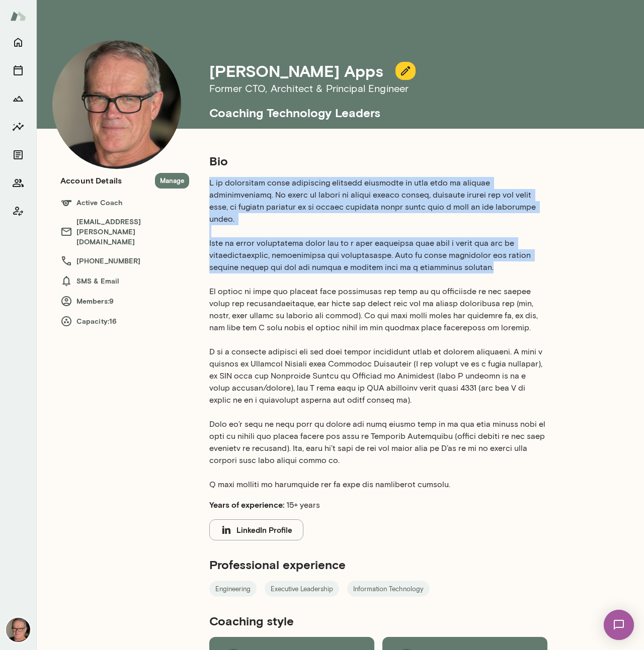 Image resolution: width=644 pixels, height=650 pixels. What do you see at coordinates (378, 565) in the screenshot?
I see `h5: Professional experience` at bounding box center [378, 565].